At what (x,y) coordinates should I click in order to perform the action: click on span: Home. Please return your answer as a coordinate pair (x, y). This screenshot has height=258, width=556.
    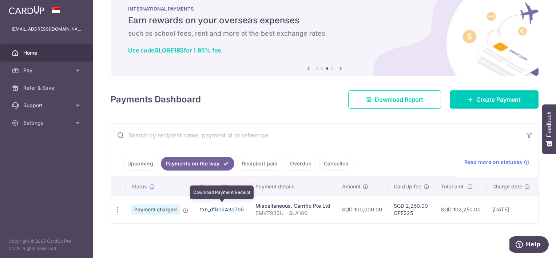
    Looking at the image, I should click on (47, 53).